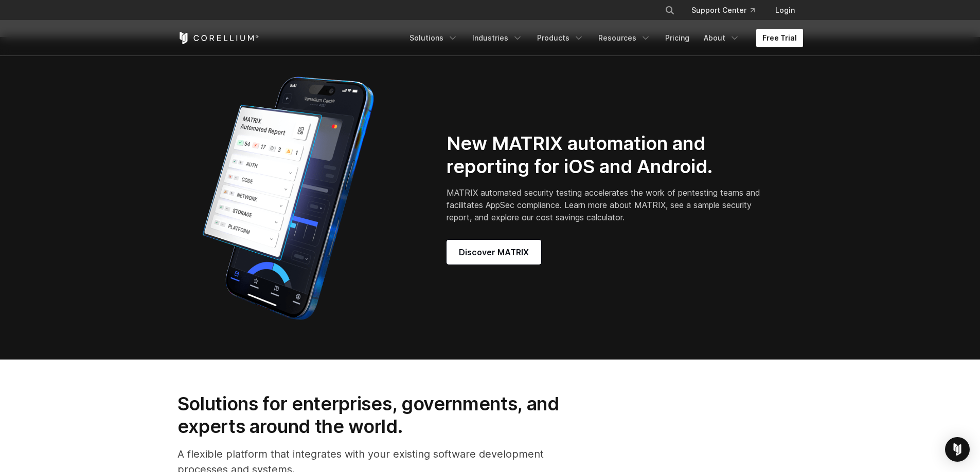  I want to click on h2: New MATRIX automation and reporting for iOS and Android., so click(605, 155).